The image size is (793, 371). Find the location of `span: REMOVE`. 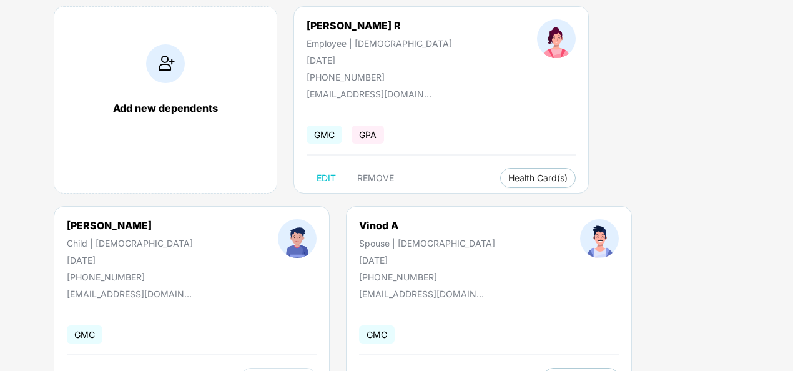

span: REMOVE is located at coordinates (375, 178).